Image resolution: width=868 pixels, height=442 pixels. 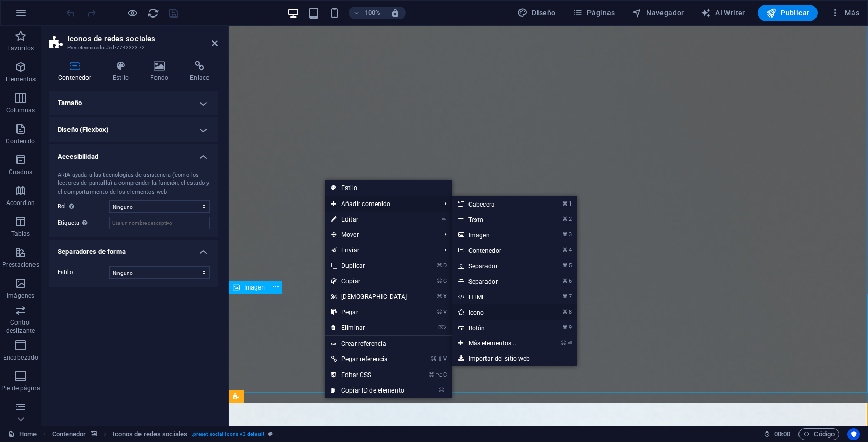 I want to click on a: ⌘DDuplicar, so click(x=369, y=266).